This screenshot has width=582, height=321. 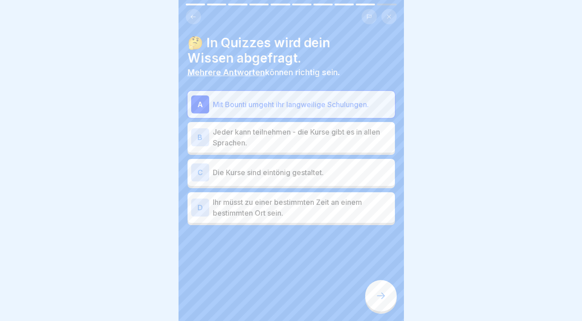 What do you see at coordinates (200, 173) in the screenshot?
I see `div: C` at bounding box center [200, 173].